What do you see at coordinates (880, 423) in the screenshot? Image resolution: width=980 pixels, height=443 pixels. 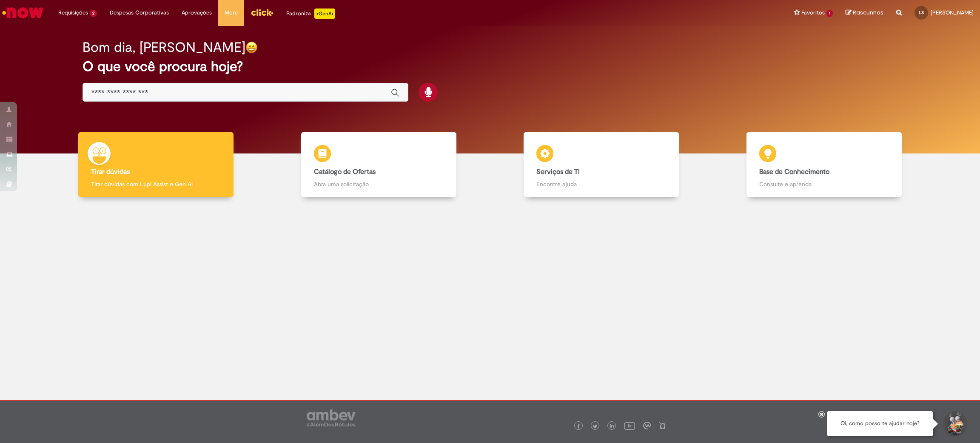 I see `div: Oi, como posso te ajudar hoje?` at bounding box center [880, 423].